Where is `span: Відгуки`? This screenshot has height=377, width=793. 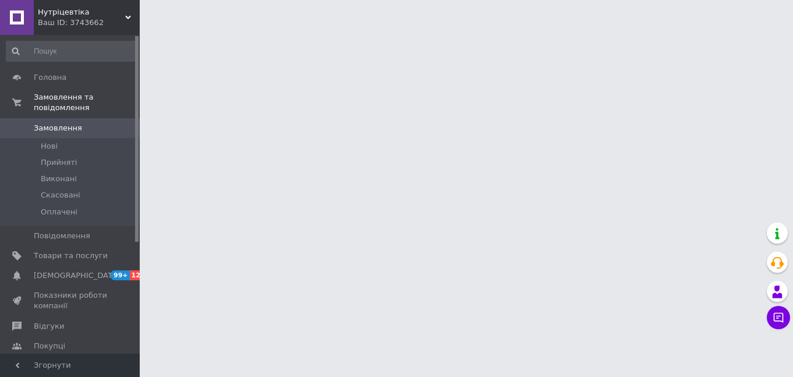 span: Відгуки is located at coordinates (49, 326).